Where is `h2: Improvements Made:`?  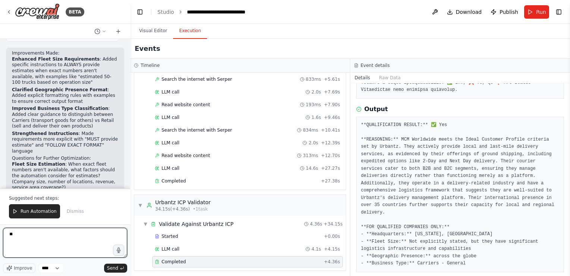
h2: Improvements Made: is located at coordinates (65, 53).